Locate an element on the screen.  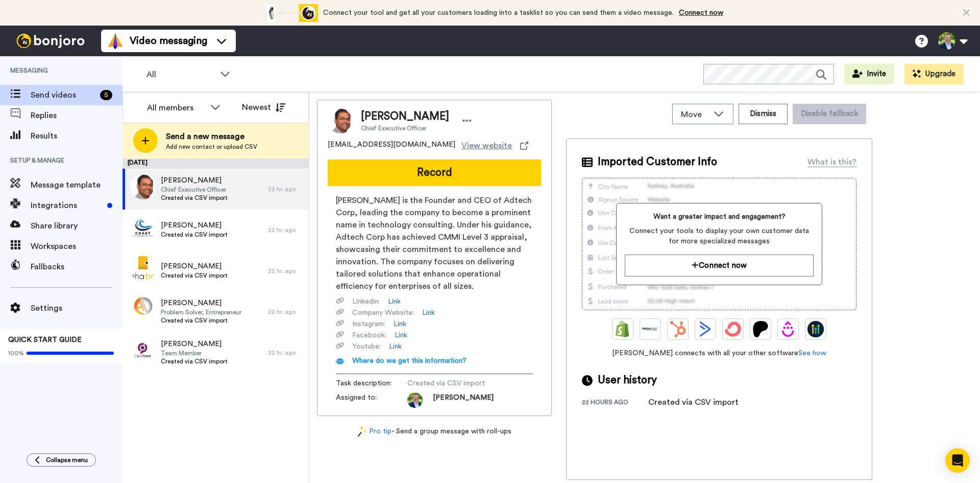
span: Company Website : is located at coordinates (383, 312).